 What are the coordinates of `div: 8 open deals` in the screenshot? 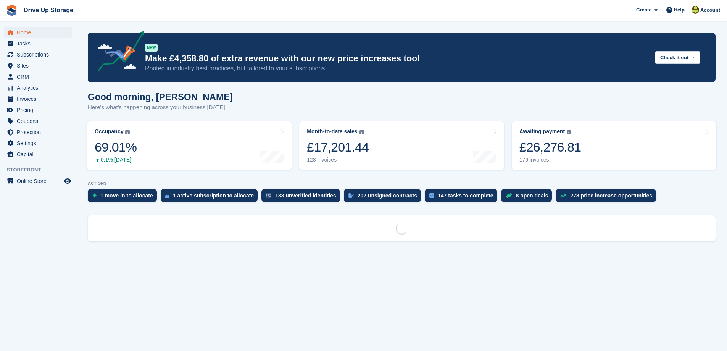 It's located at (532, 195).